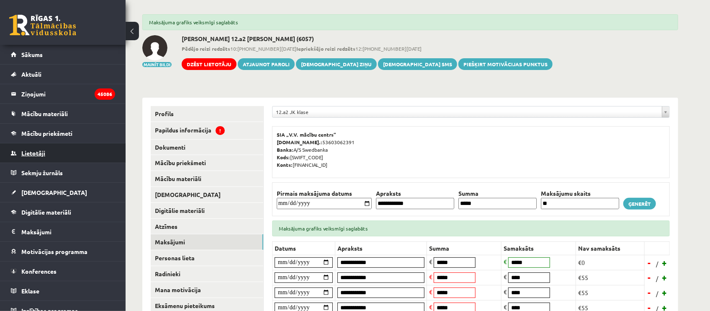 The image size is (710, 311). Describe the element at coordinates (580, 193) in the screenshot. I see `th: Maksājumu skaits` at that location.